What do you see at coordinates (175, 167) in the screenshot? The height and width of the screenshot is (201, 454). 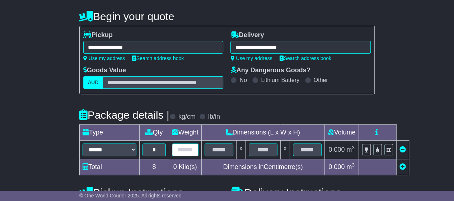 I see `span: 0` at bounding box center [175, 167].